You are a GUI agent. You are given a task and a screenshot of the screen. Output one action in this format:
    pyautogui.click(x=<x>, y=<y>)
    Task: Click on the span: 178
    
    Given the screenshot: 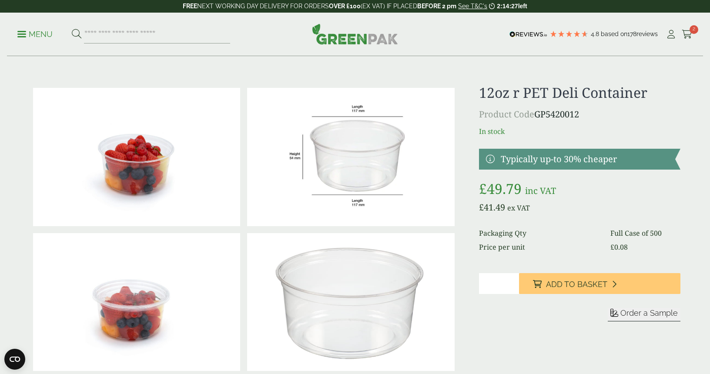 What is the action you would take?
    pyautogui.click(x=632, y=34)
    